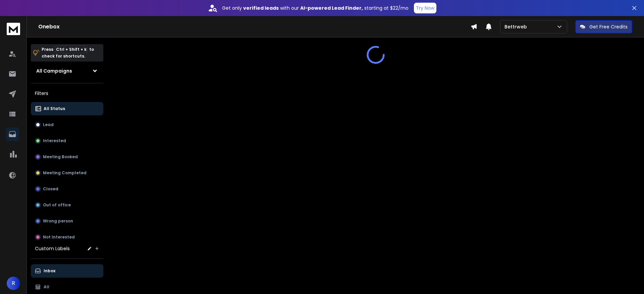  Describe the element at coordinates (14, 283) in the screenshot. I see `button: R` at that location.